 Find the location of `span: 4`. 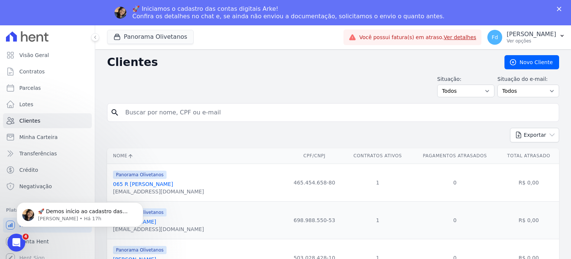

span: 4 is located at coordinates (26, 236).